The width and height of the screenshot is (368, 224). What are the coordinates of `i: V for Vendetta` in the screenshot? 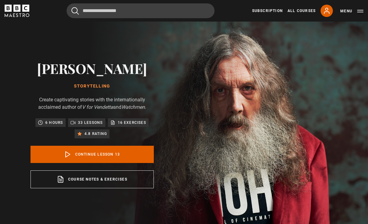 It's located at (97, 107).